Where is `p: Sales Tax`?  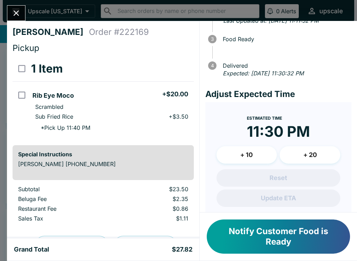 p: Sales Tax is located at coordinates (63, 218).